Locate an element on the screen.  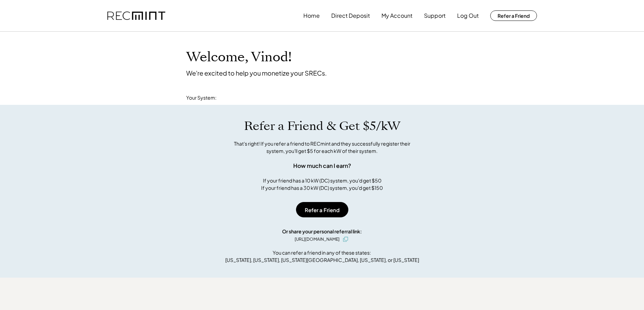
h1: Welcome, Vinod! is located at coordinates (239, 57).